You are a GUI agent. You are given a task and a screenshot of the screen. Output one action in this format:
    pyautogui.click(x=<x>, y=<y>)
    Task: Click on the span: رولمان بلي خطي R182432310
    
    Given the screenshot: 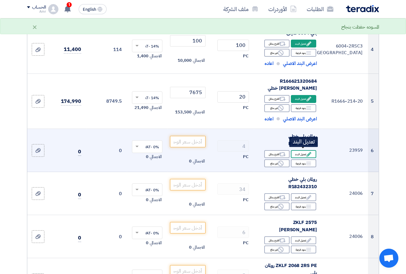 What is the action you would take?
    pyautogui.click(x=303, y=183)
    